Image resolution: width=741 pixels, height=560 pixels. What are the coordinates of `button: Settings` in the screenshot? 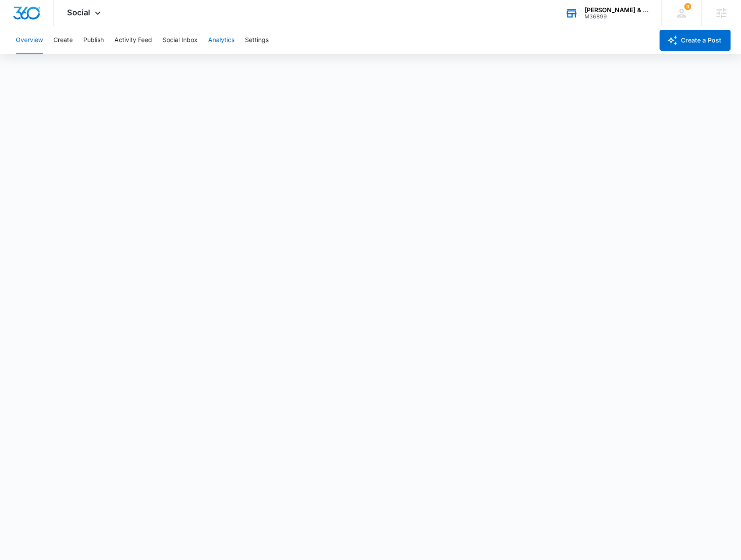 It's located at (257, 40).